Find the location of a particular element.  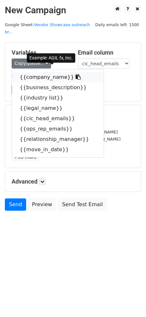

a: Preview is located at coordinates (42, 205).